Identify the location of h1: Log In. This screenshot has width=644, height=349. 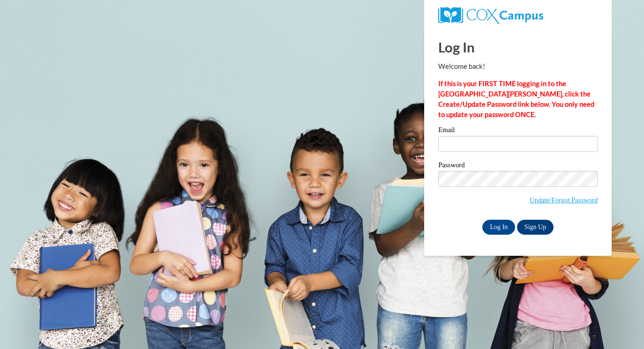
(518, 47).